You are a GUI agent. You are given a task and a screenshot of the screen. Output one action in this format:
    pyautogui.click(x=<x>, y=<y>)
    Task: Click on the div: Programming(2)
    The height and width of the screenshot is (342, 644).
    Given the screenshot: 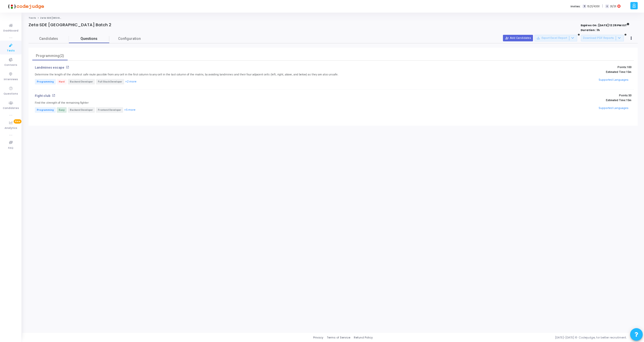 What is the action you would take?
    pyautogui.click(x=50, y=56)
    